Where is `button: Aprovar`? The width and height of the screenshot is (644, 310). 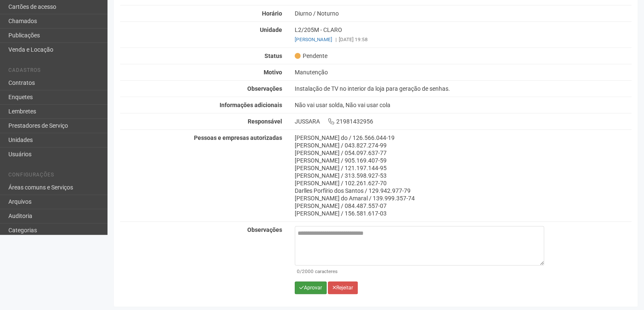
button: Aprovar is located at coordinates (311, 288).